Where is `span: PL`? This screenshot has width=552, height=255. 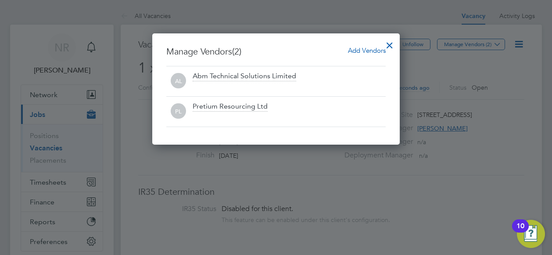 span: PL is located at coordinates (178, 111).